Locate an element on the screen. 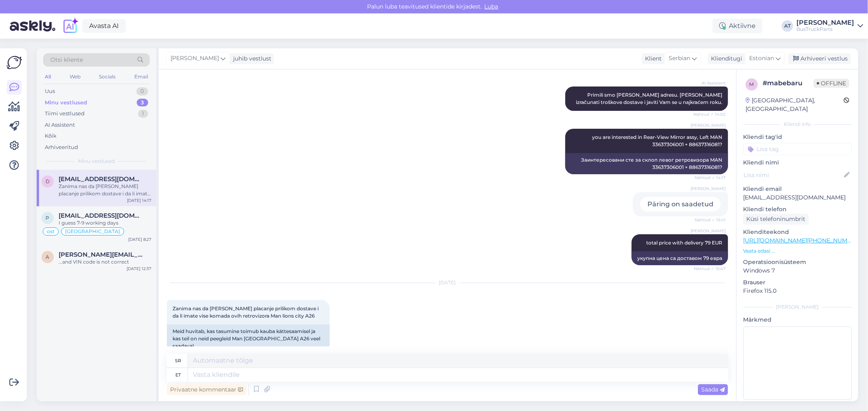 This screenshot has width=868, height=411. p: Vaata edasi ... is located at coordinates (797, 251).